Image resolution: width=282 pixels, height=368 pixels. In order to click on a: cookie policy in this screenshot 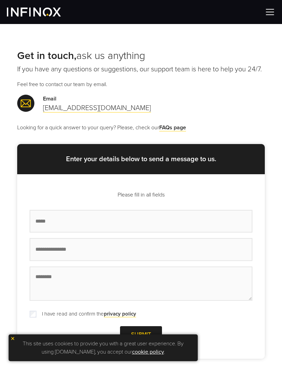, I will do `click(148, 352)`.